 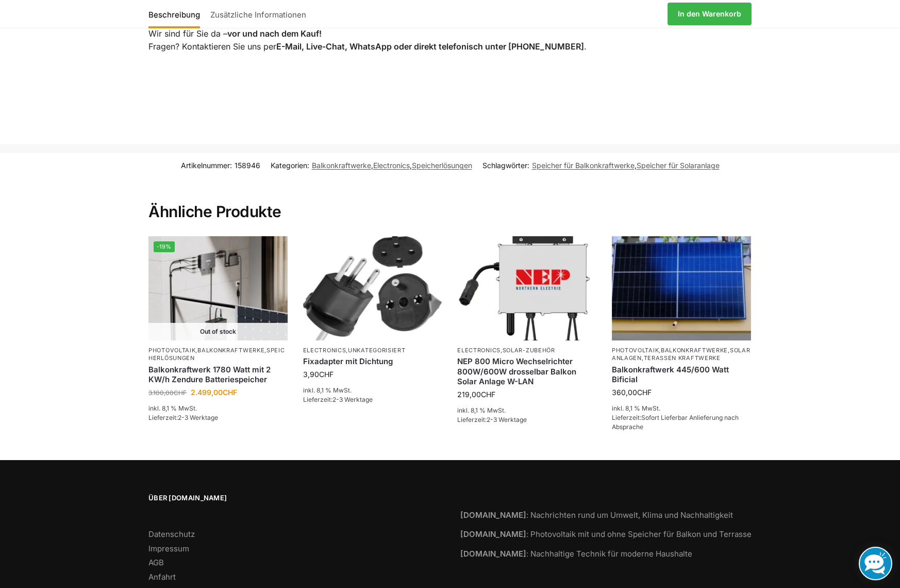 I want to click on a: Impressum, so click(x=169, y=548).